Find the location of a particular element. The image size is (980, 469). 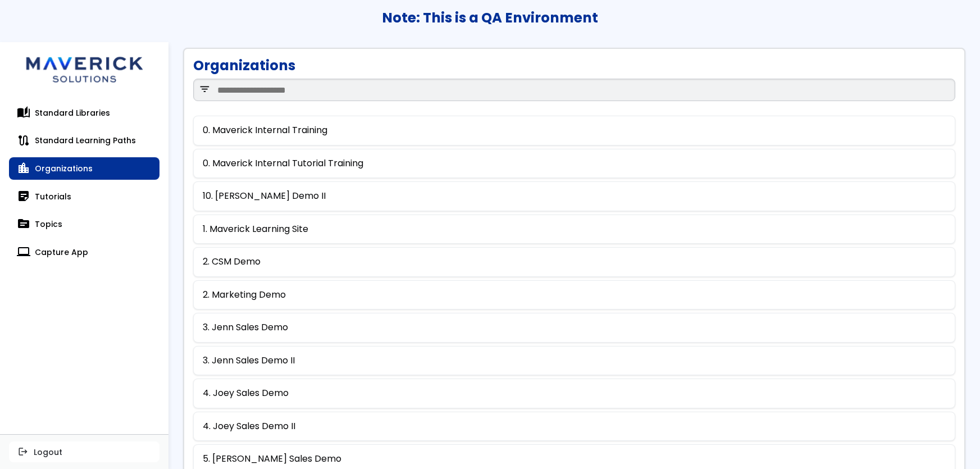

a: 3. Jenn Sales Demo is located at coordinates (245, 327).